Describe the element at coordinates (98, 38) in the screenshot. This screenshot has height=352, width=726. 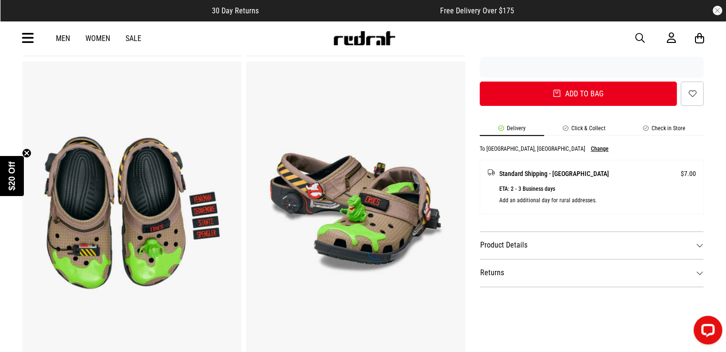
I see `a: Women` at that location.